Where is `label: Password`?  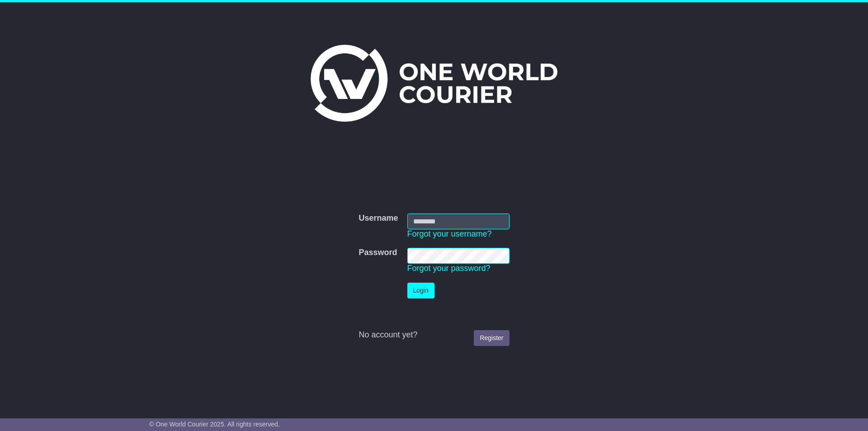 label: Password is located at coordinates (378, 253).